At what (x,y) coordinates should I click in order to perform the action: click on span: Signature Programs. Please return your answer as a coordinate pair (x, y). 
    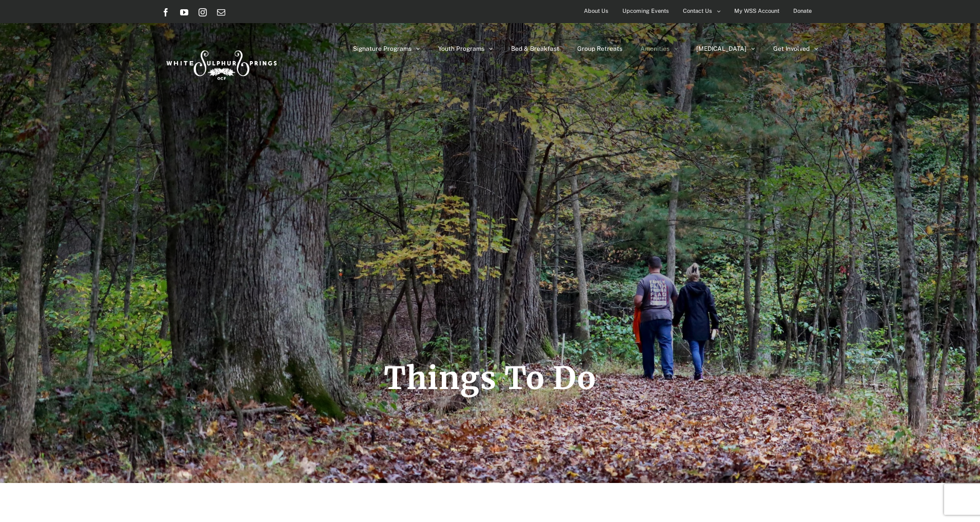
    Looking at the image, I should click on (382, 49).